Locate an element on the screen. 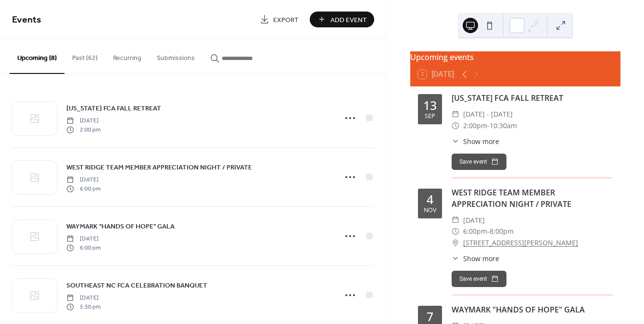 This screenshot has height=324, width=644. span: 2:00pm is located at coordinates (475, 126).